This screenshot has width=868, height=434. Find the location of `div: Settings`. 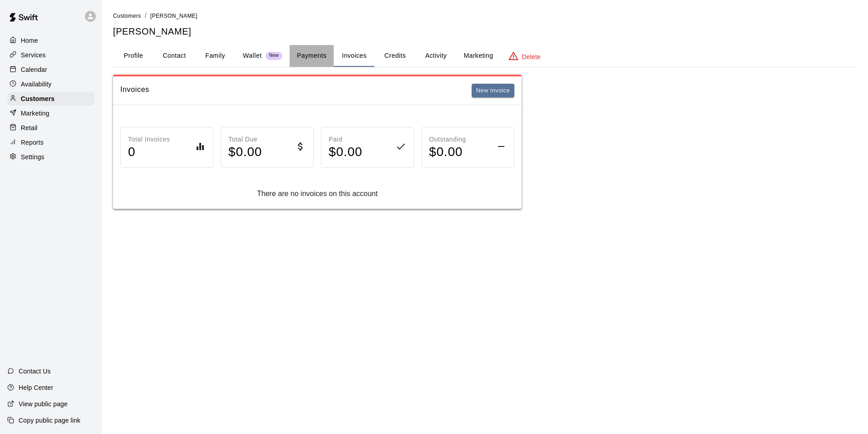

div: Settings is located at coordinates (51, 157).